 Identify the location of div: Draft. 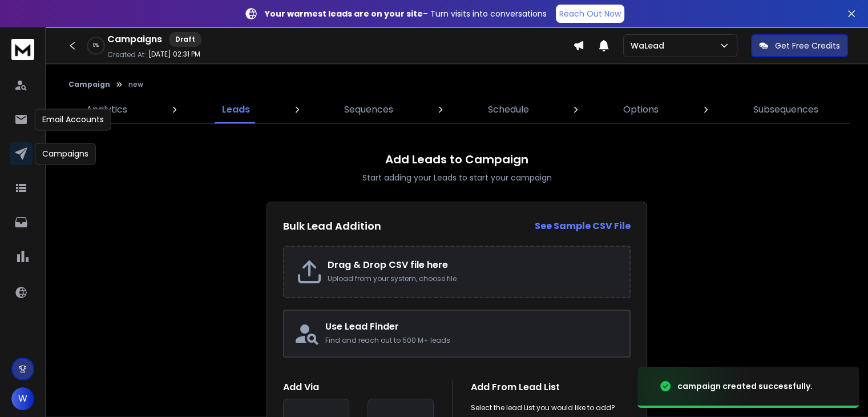
(185, 40).